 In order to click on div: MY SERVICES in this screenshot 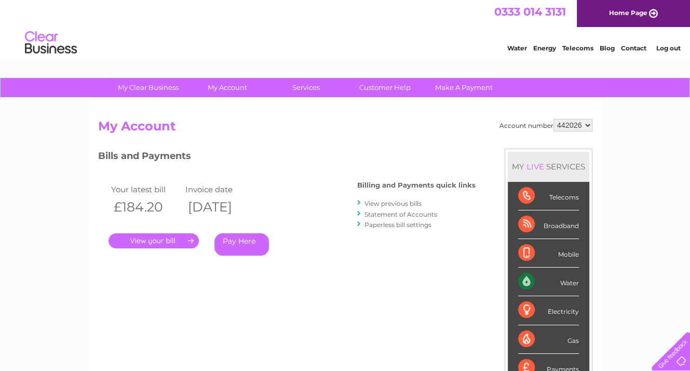, I will do `click(548, 166)`.